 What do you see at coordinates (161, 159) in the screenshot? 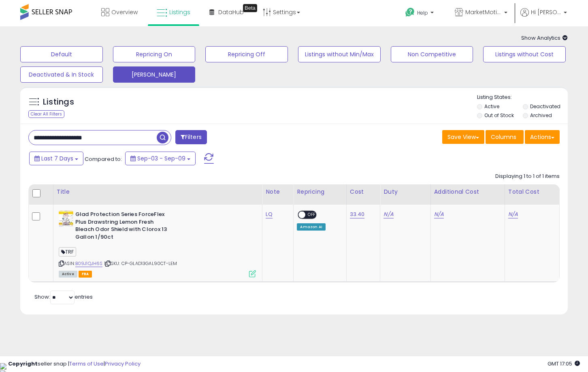
I see `span: Sep-03 - Sep-09` at bounding box center [161, 159].